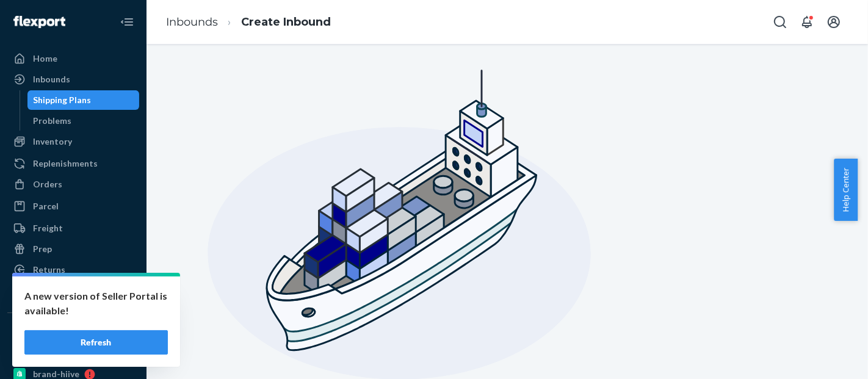 This screenshot has height=379, width=868. Describe the element at coordinates (73, 249) in the screenshot. I see `a: Prep` at that location.